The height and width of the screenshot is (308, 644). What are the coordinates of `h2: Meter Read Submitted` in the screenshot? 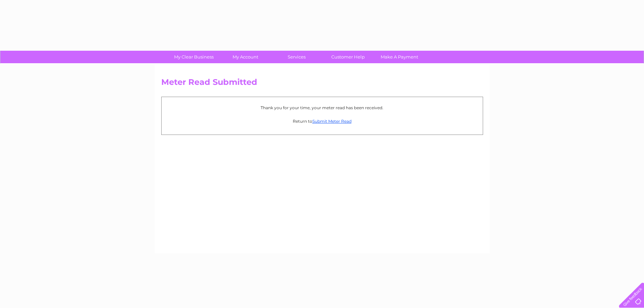 It's located at (322, 84).